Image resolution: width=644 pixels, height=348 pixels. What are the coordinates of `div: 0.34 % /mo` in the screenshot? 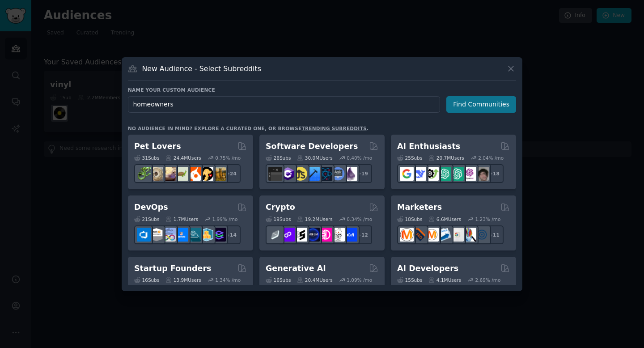 It's located at (359, 219).